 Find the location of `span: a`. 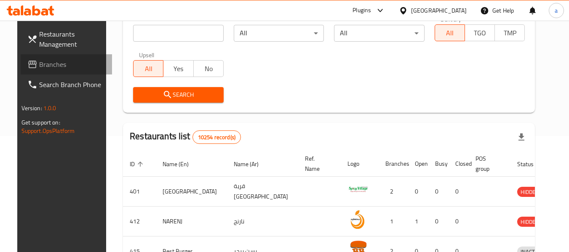

span: a is located at coordinates (556, 11).